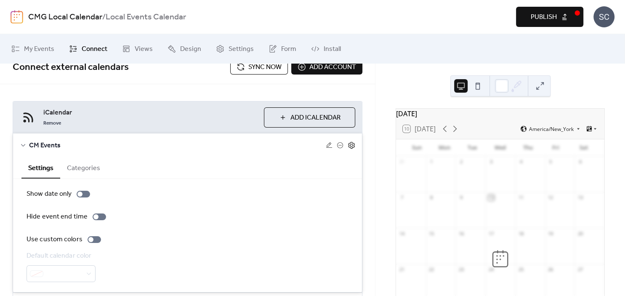  I want to click on div: 9, so click(461, 197).